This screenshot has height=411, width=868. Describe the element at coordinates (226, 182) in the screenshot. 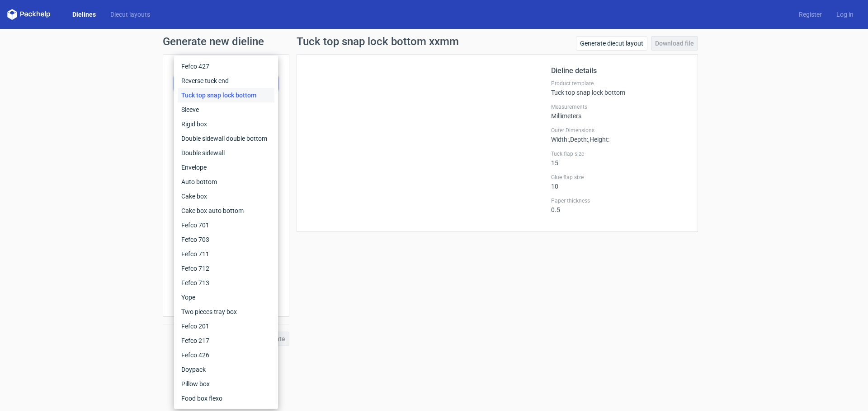

I see `div: Auto bottom` at that location.